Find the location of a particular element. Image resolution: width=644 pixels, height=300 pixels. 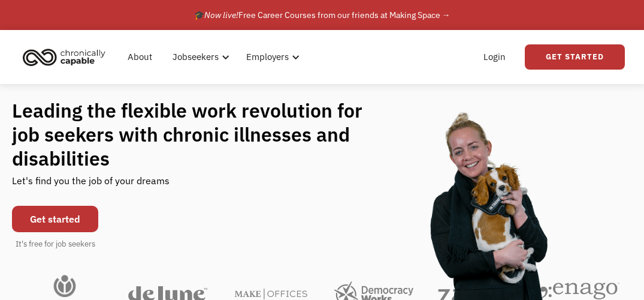

a: About is located at coordinates (139, 57).